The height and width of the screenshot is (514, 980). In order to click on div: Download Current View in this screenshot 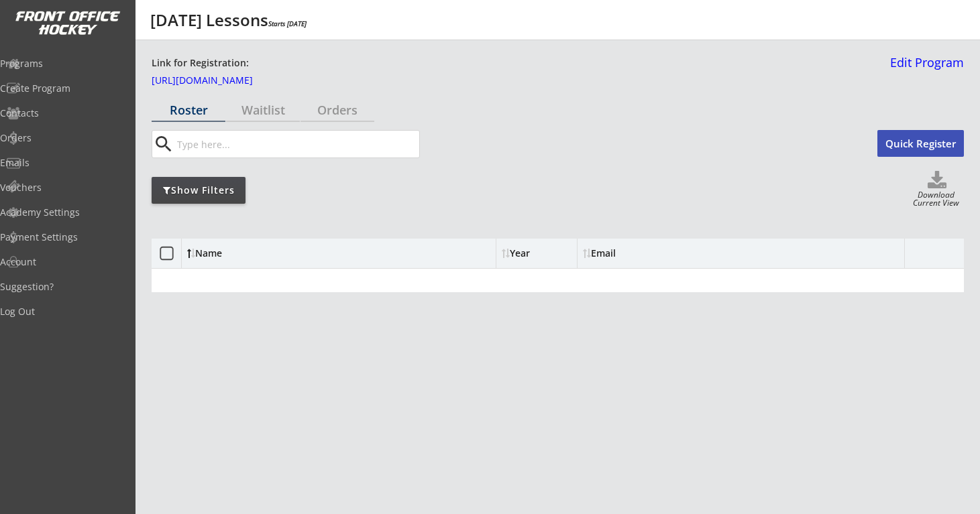, I will do `click(935, 200)`.